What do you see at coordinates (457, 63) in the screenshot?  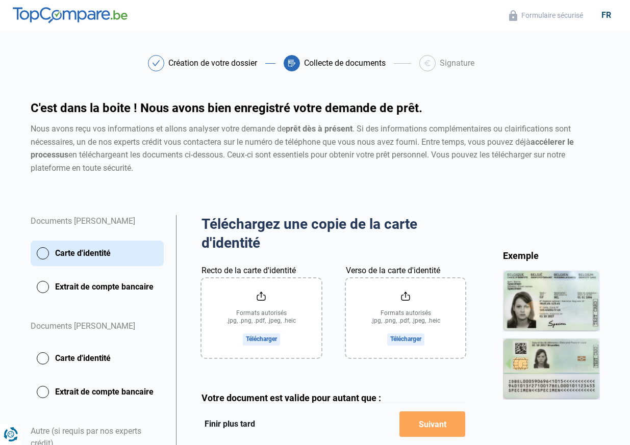 I see `div: Signature` at bounding box center [457, 63].